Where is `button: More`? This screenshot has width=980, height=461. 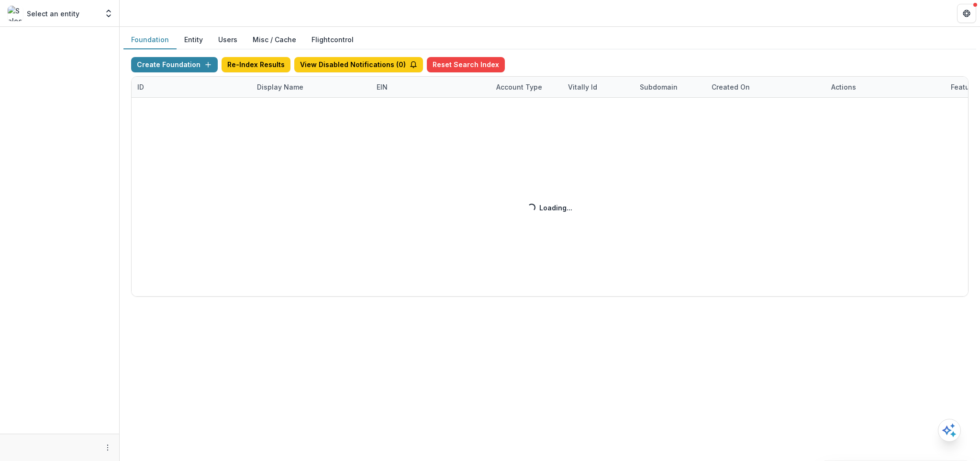 button: More is located at coordinates (108, 448).